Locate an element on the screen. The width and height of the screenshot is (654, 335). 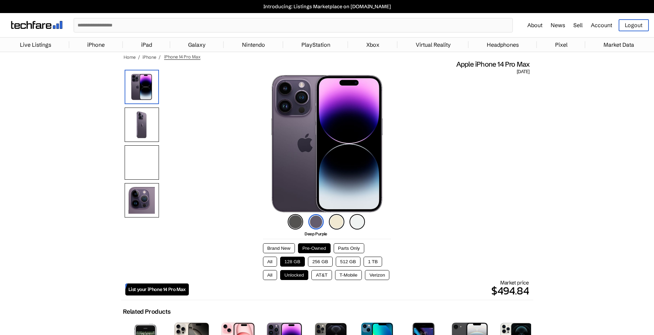
img: space-black-icon is located at coordinates (295, 221).